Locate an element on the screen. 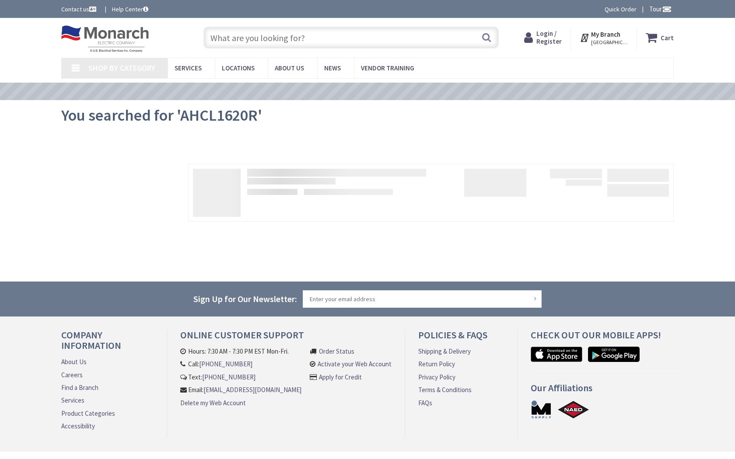 The height and width of the screenshot is (459, 735). a: Delete my Web Account is located at coordinates (213, 403).